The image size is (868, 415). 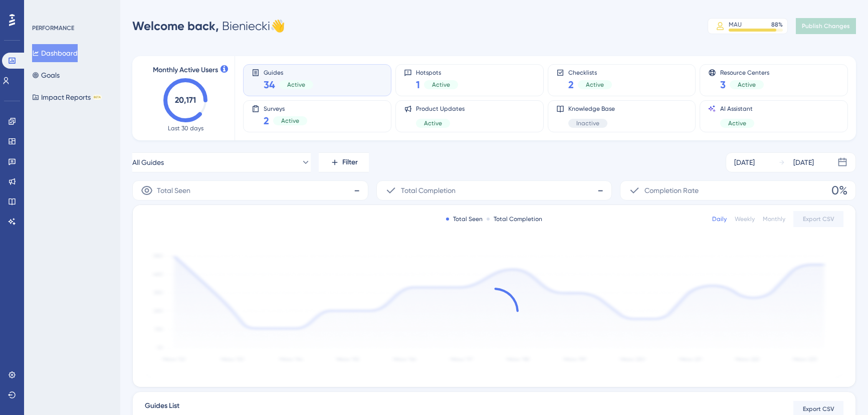 What do you see at coordinates (437, 72) in the screenshot?
I see `span: Hotspots` at bounding box center [437, 72].